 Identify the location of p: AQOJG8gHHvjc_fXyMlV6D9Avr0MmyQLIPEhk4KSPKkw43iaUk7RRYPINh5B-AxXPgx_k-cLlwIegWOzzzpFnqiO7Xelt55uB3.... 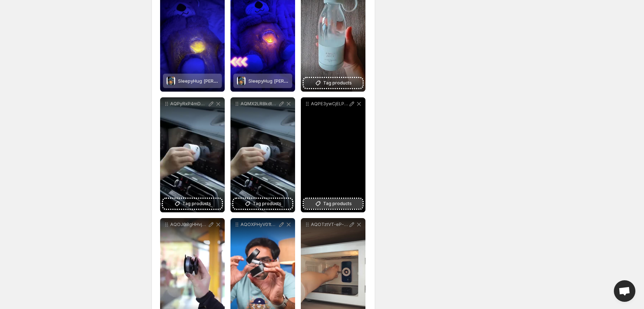
(189, 224).